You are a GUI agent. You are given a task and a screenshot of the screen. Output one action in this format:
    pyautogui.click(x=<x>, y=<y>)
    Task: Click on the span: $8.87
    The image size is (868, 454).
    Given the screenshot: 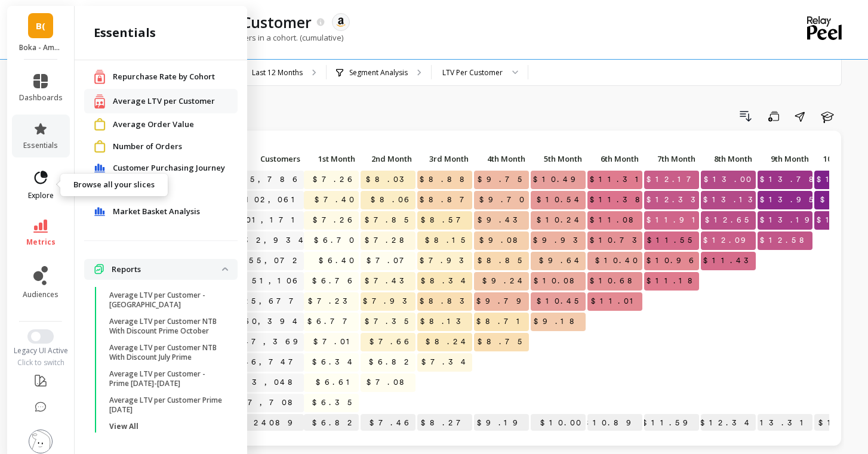 What is the action you would take?
    pyautogui.click(x=446, y=200)
    